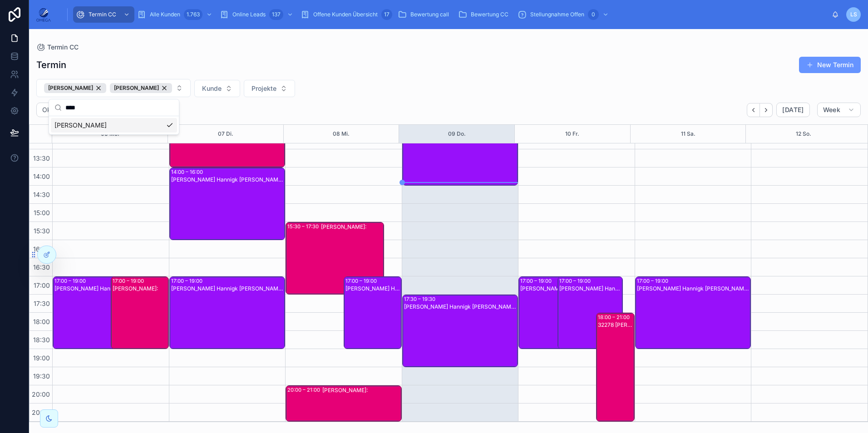 This screenshot has height=433, width=868. What do you see at coordinates (176, 14) in the screenshot?
I see `a: Alle Kunden1.763` at bounding box center [176, 14].